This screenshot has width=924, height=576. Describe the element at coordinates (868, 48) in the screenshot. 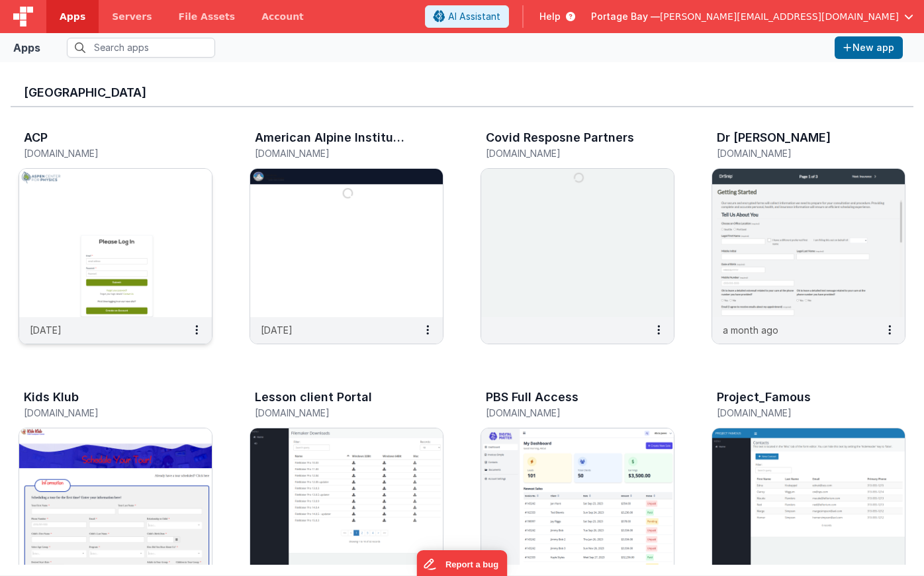

I see `button: New app` at that location.